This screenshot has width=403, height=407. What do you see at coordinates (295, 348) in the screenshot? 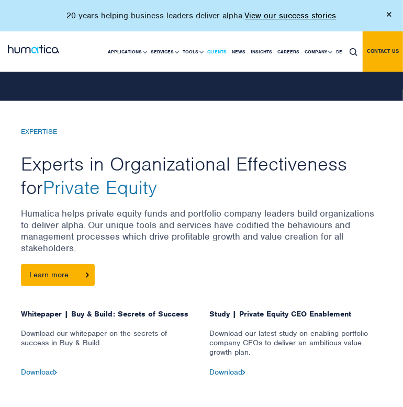
I see `p: Download our latest study on enabling portfolio company CEOs to deliver an ambitious value growth...` at bounding box center [295, 348].